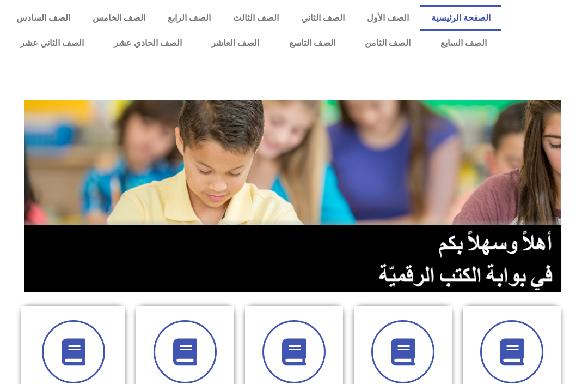 This screenshot has height=384, width=588. I want to click on a: الصف السابع, so click(463, 43).